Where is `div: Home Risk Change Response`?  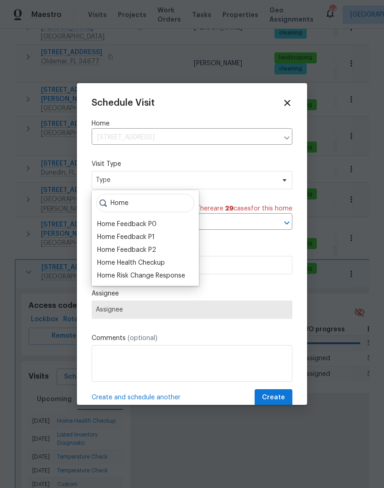 div: Home Risk Change Response is located at coordinates (141, 276).